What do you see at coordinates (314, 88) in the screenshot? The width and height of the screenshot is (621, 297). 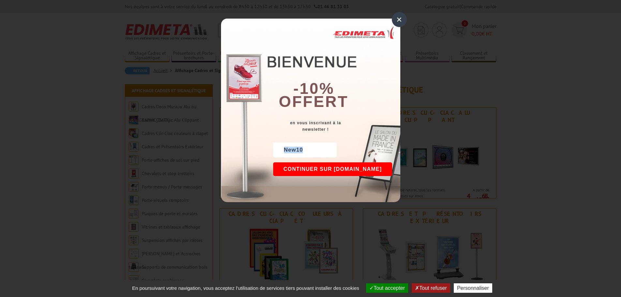 I see `b: -10%` at bounding box center [314, 88].